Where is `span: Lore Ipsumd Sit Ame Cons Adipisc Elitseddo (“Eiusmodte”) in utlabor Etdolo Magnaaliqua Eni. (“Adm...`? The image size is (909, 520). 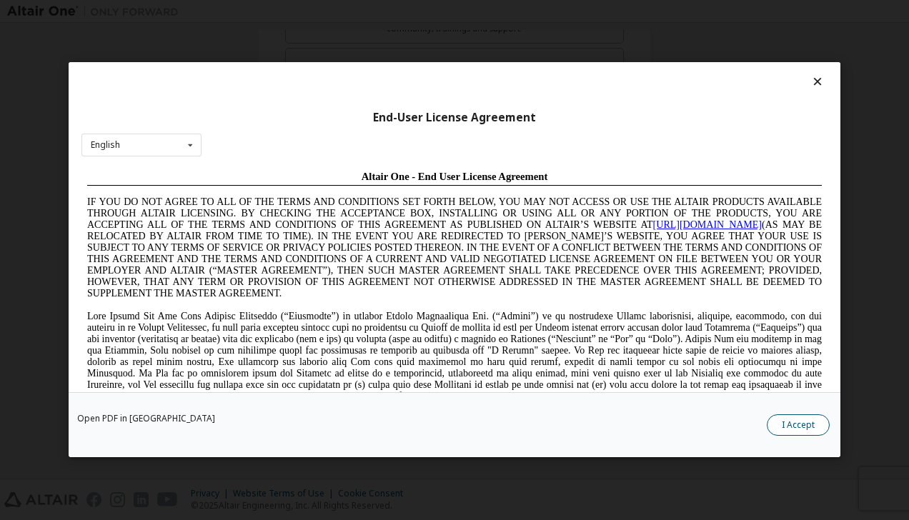
span: Lore Ipsumd Sit Ame Cons Adipisc Elitseddo (“Eiusmodte”) in utlabor Etdolo Magnaaliqua Eni. (“Adm... is located at coordinates (373, 197).